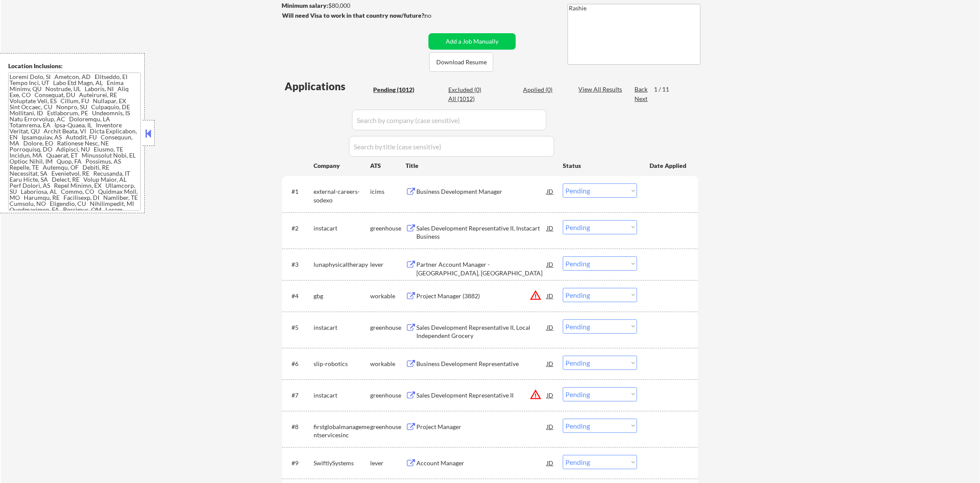  I want to click on div: #4, so click(299, 296).